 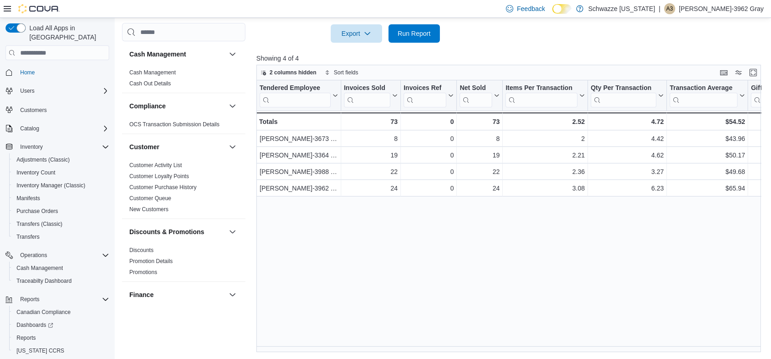 What do you see at coordinates (479, 155) in the screenshot?
I see `div: 19` at bounding box center [479, 155].